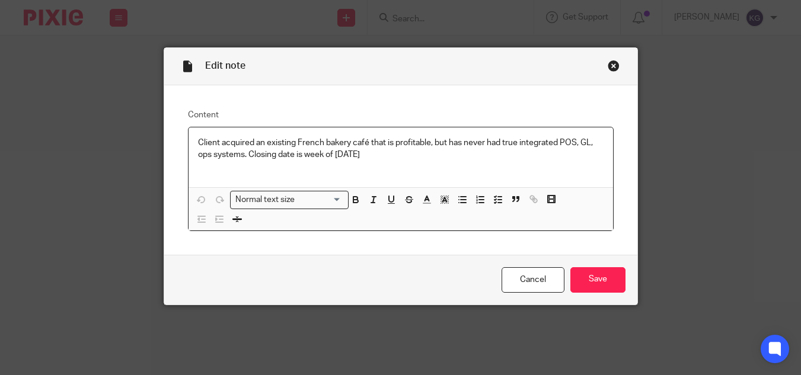  Describe the element at coordinates (265, 200) in the screenshot. I see `span: Normal text size` at that location.